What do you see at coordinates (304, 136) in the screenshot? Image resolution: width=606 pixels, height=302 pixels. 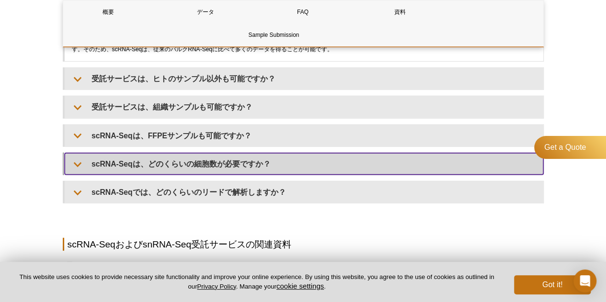 I see `summary: scRNA-Seqは、FFPEサンプルも可能ですか？` at bounding box center [304, 136].